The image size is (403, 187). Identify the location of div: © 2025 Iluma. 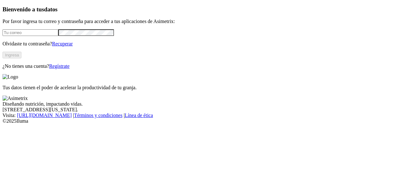
(202, 121).